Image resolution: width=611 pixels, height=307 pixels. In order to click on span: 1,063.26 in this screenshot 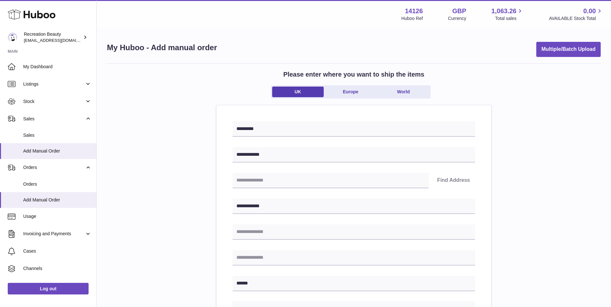, I will do `click(504, 11)`.